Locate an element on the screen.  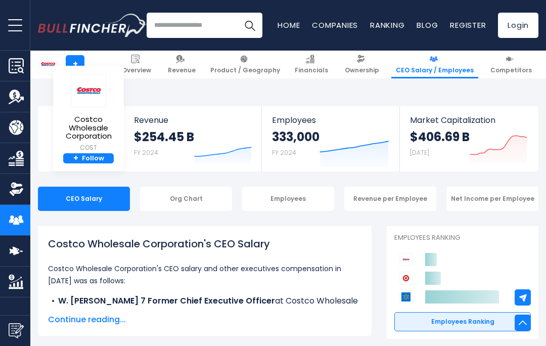
a: Revenue $254.45 B FY 2024 is located at coordinates (193, 139).